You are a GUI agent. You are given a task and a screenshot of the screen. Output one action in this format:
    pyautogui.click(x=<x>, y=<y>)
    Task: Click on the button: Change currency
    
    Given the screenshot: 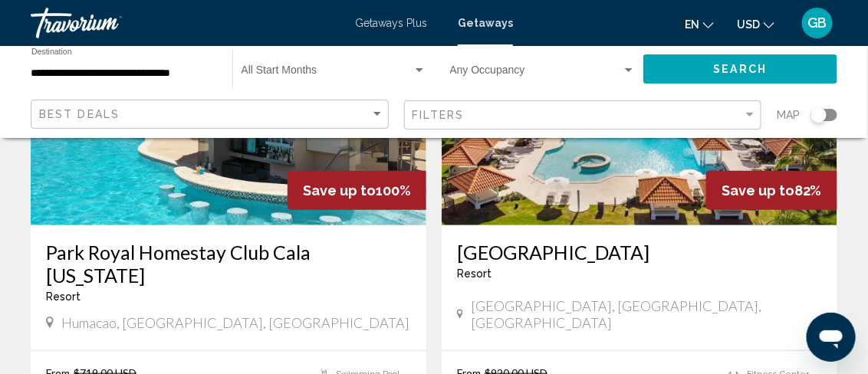 What is the action you would take?
    pyautogui.click(x=755, y=23)
    